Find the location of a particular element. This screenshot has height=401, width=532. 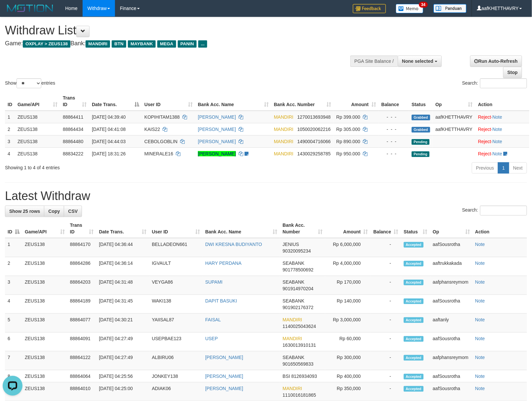

td: Rp 300,000 is located at coordinates (348, 361).